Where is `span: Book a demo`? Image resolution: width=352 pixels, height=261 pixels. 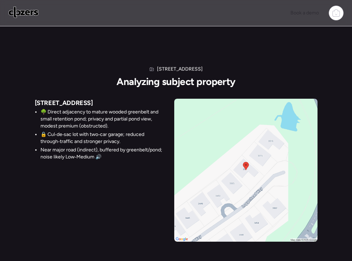
span: Book a demo is located at coordinates (304, 13).